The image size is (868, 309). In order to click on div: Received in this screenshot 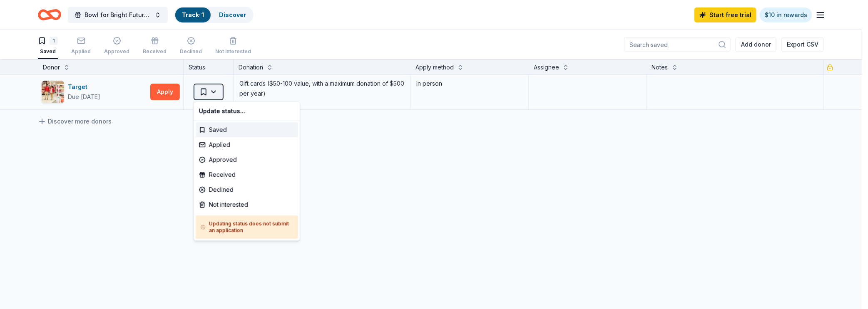, I will do `click(246, 175)`.